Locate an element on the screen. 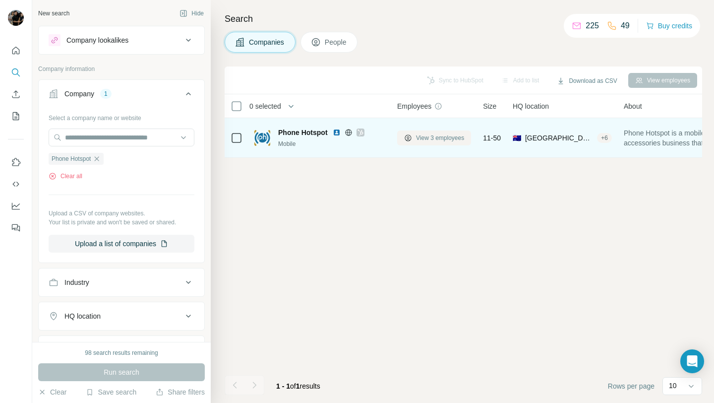  p: 10 is located at coordinates (673, 385).